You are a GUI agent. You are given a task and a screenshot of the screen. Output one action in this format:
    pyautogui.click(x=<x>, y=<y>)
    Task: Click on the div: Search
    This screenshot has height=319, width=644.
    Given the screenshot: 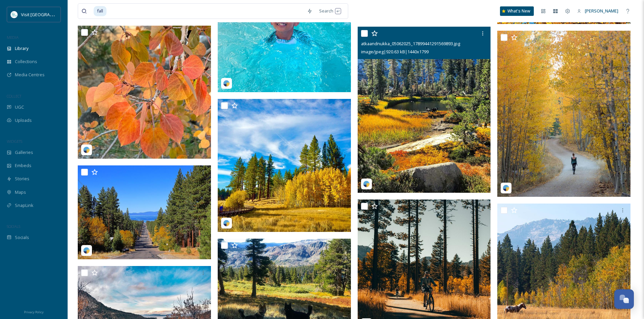 What is the action you would take?
    pyautogui.click(x=330, y=11)
    